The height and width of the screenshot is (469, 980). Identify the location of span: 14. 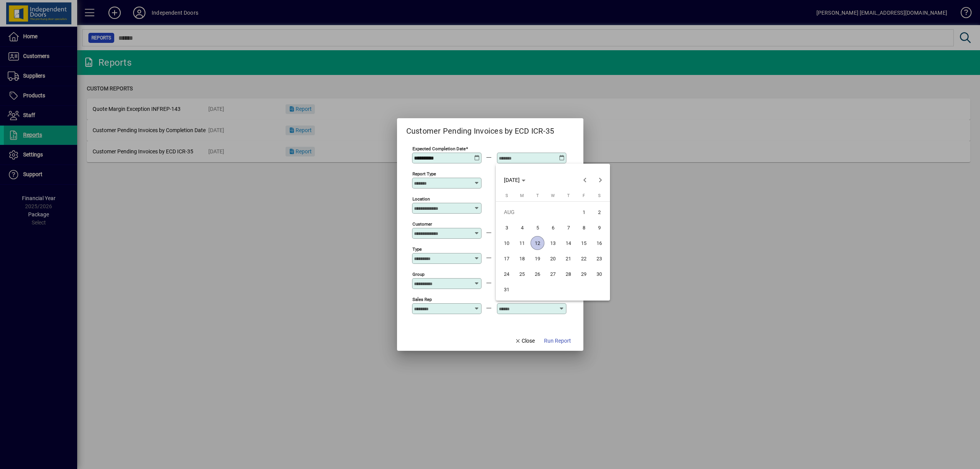
(569, 243).